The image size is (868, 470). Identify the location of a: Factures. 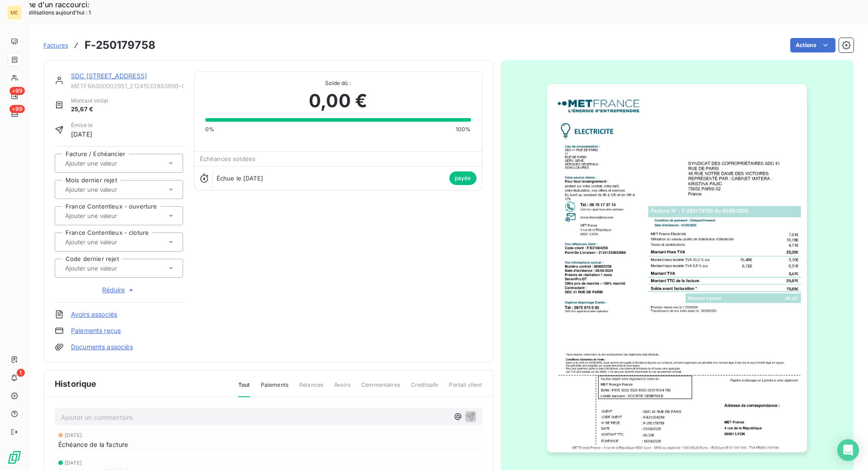
(55, 45).